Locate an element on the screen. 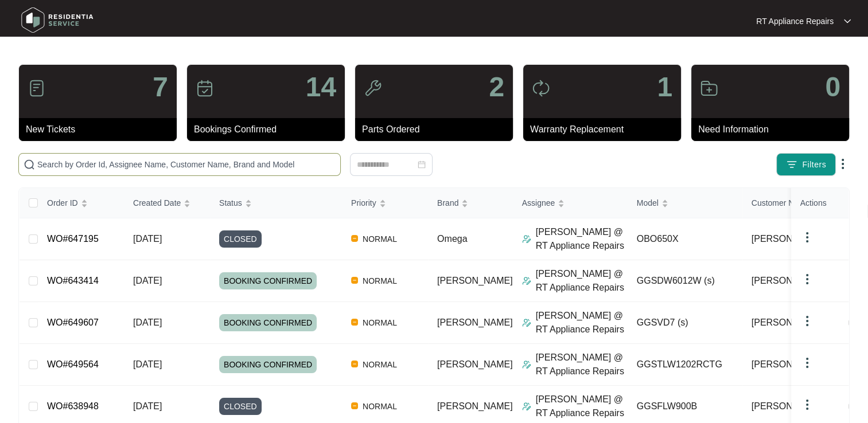  td: OBO650X is located at coordinates (685, 239).